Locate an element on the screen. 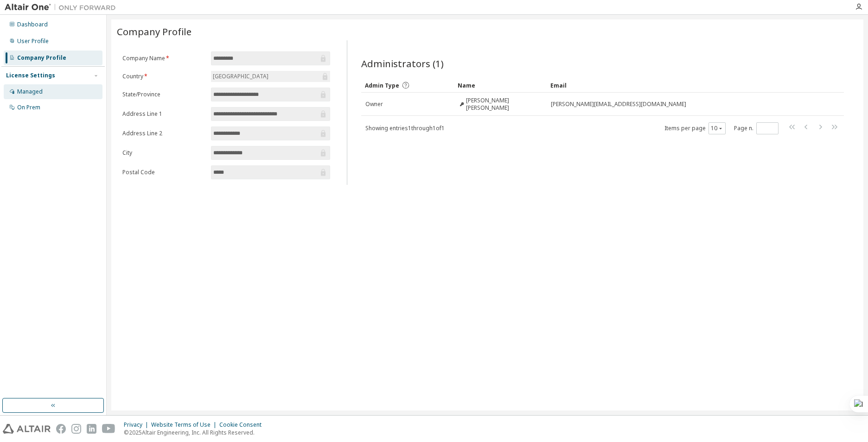 Image resolution: width=868 pixels, height=442 pixels. div: Company Profile is located at coordinates (42, 58).